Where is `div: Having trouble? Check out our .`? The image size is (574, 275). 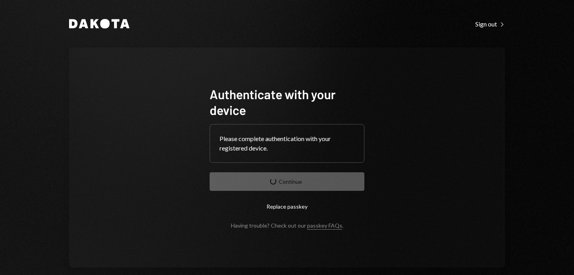 div: Having trouble? Check out our . is located at coordinates (287, 225).